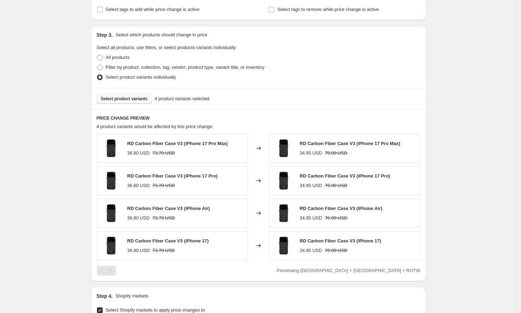  Describe the element at coordinates (153, 9) in the screenshot. I see `span: Select tags to add while price change is active` at that location.